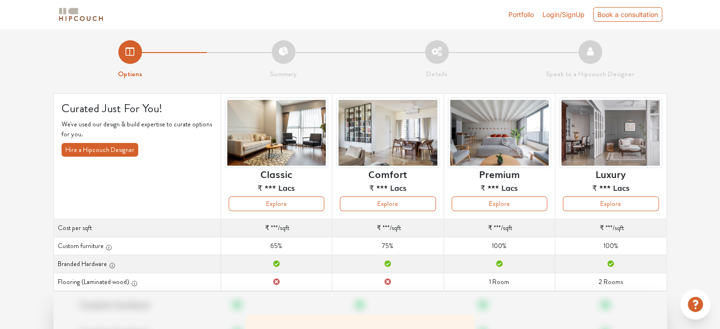 Image resolution: width=720 pixels, height=329 pixels. I want to click on th: Branded Hardware, so click(137, 264).